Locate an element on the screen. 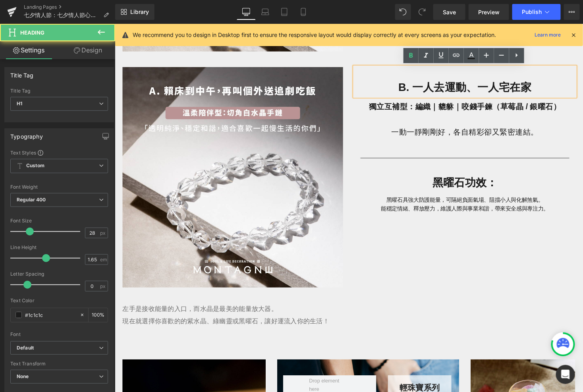  div: Text Transform is located at coordinates (59, 364).